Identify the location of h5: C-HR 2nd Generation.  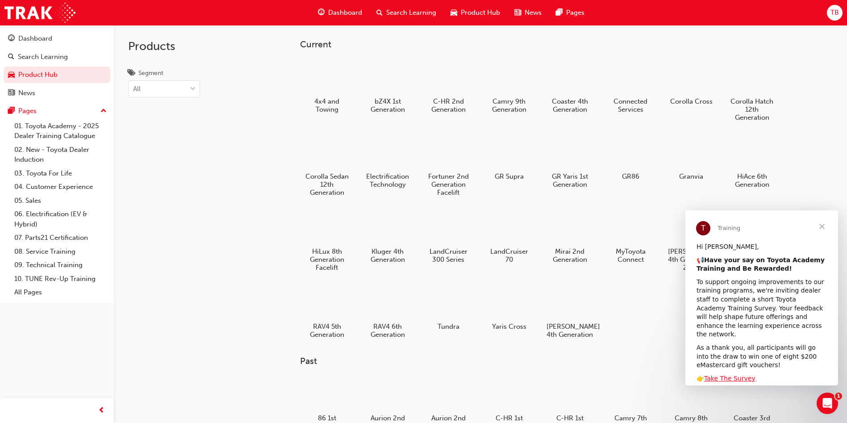
(448, 105).